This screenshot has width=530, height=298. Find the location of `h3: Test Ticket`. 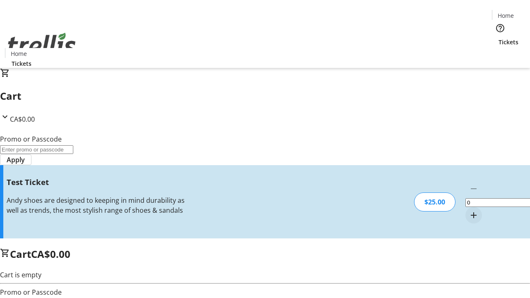

h3: Test Ticket is located at coordinates (97, 182).